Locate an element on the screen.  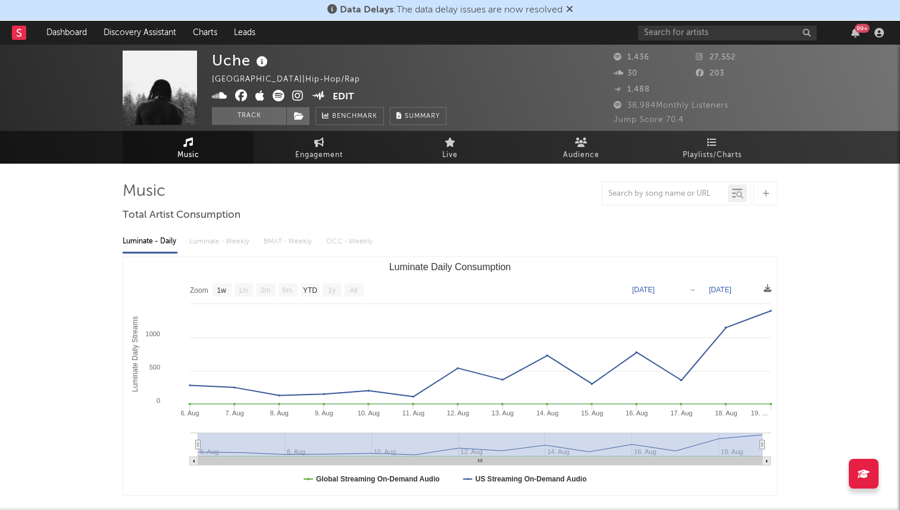
span: Live is located at coordinates (450, 155).